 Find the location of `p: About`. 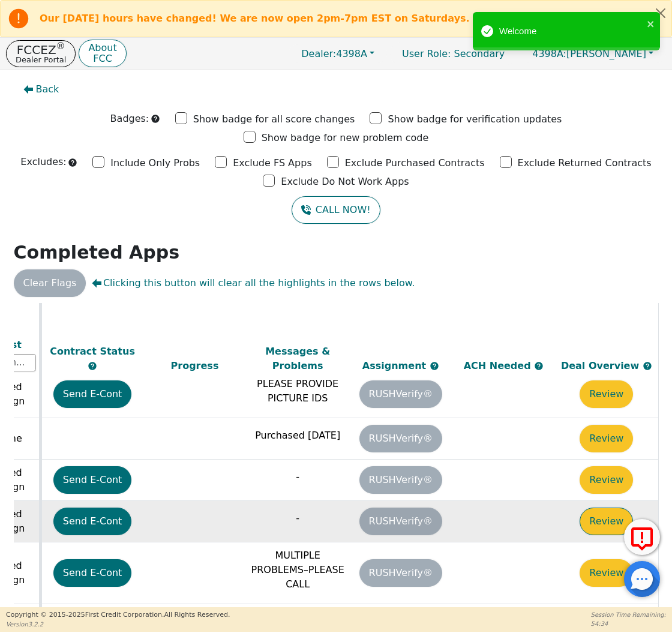

p: About is located at coordinates (102, 48).